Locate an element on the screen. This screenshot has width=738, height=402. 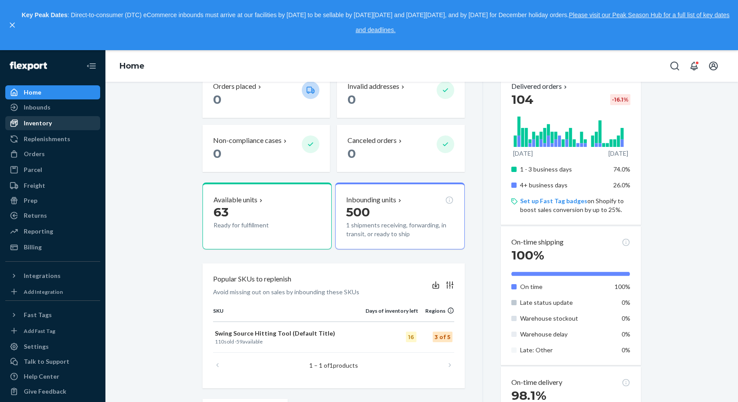
div: Add Fast Tag is located at coordinates (40, 330).